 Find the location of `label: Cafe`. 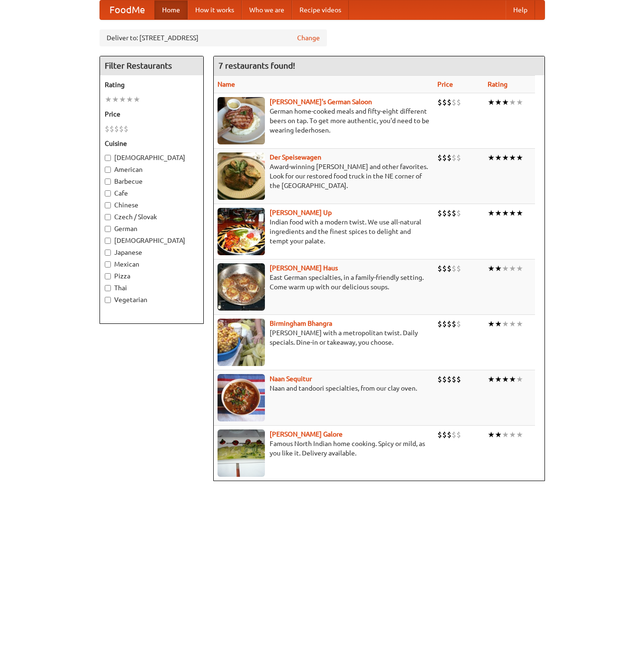

label: Cafe is located at coordinates (151, 193).